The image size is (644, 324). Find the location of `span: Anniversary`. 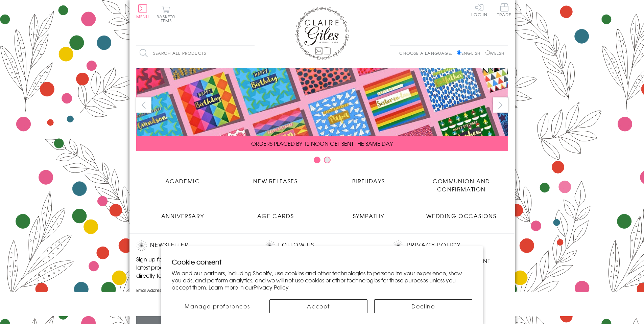

span: Anniversary is located at coordinates (183, 216).